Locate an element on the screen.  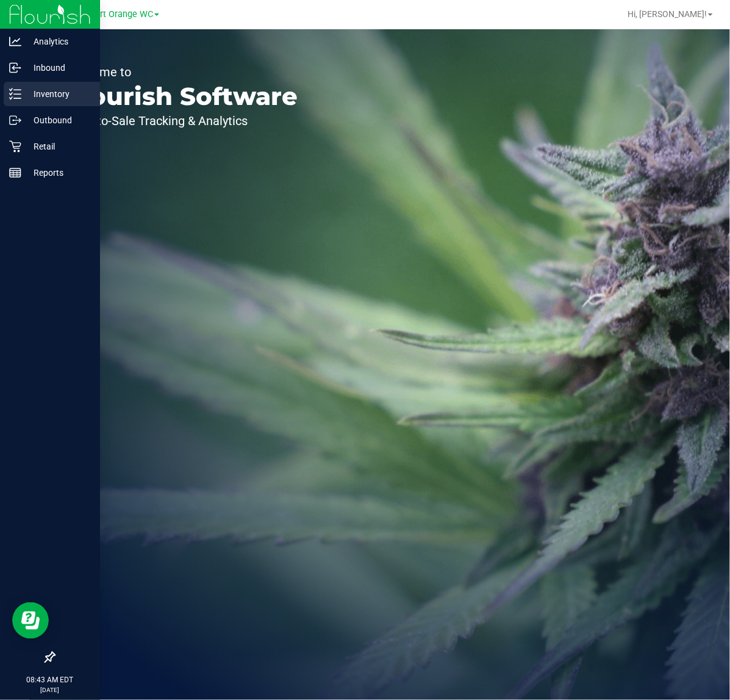
span: Port Orange WC is located at coordinates (121, 14).